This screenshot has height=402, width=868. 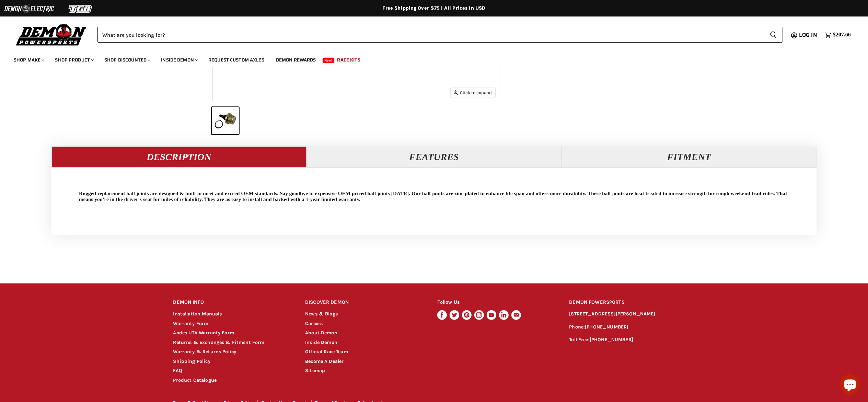 What do you see at coordinates (632, 327) in the screenshot?
I see `p: Phone:` at bounding box center [632, 327].